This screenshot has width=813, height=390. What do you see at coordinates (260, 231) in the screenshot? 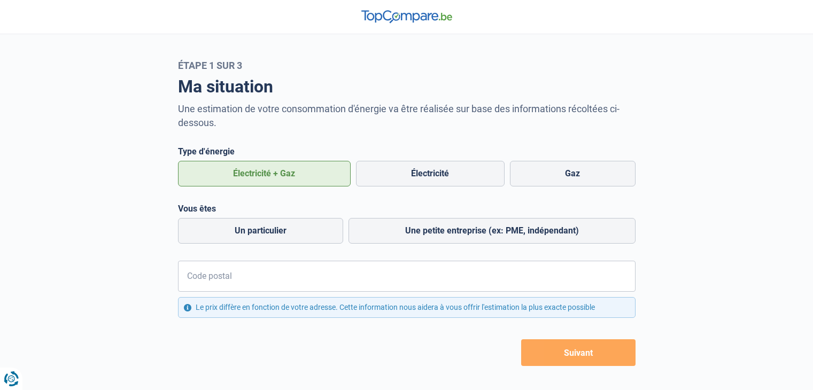
I see `label: Un particulier` at bounding box center [260, 231].